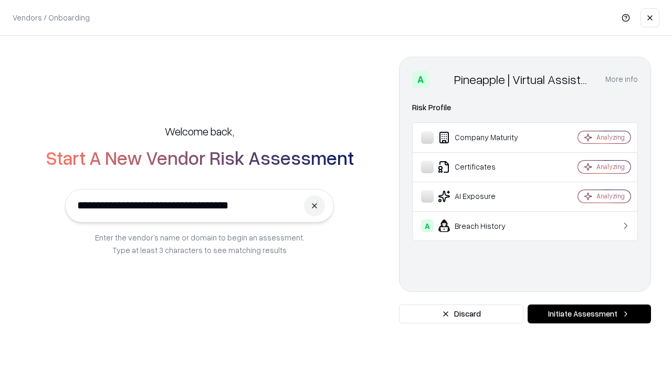 This screenshot has height=378, width=672. I want to click on div: Certificates, so click(483, 167).